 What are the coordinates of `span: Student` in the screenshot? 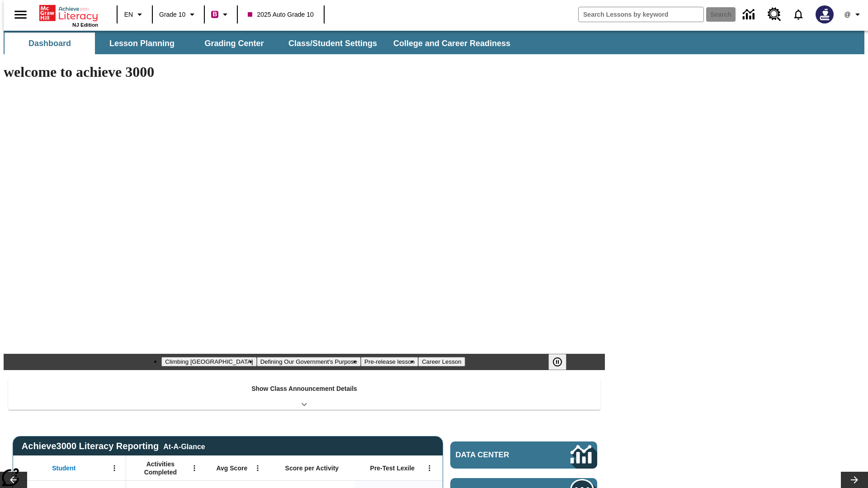 It's located at (63, 468).